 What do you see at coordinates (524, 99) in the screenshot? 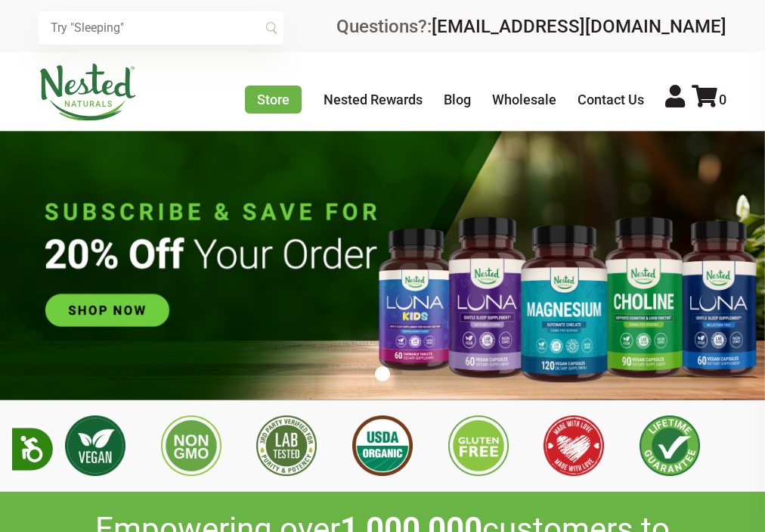
I see `a: Wholesale` at bounding box center [524, 99].